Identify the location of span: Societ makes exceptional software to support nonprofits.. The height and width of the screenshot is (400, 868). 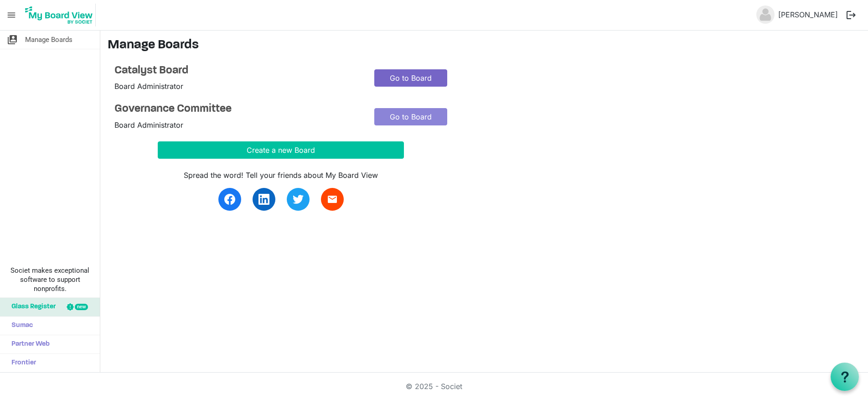
(50, 280).